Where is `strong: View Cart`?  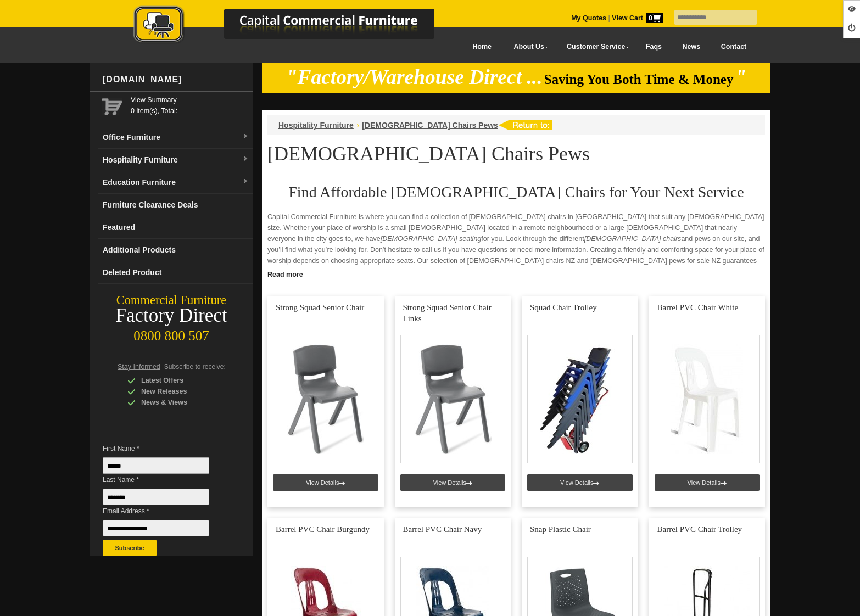
strong: View Cart is located at coordinates (637, 18).